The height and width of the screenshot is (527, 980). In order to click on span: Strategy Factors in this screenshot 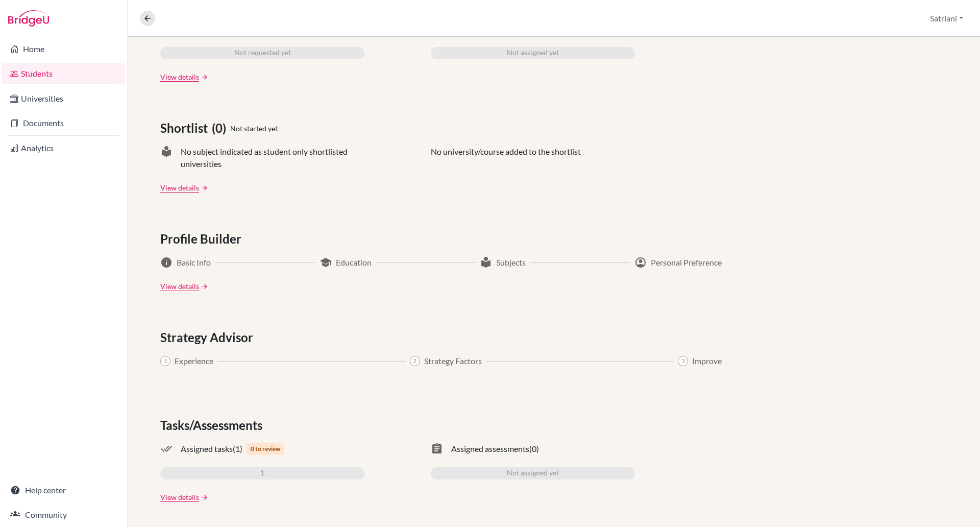, I will do `click(453, 361)`.